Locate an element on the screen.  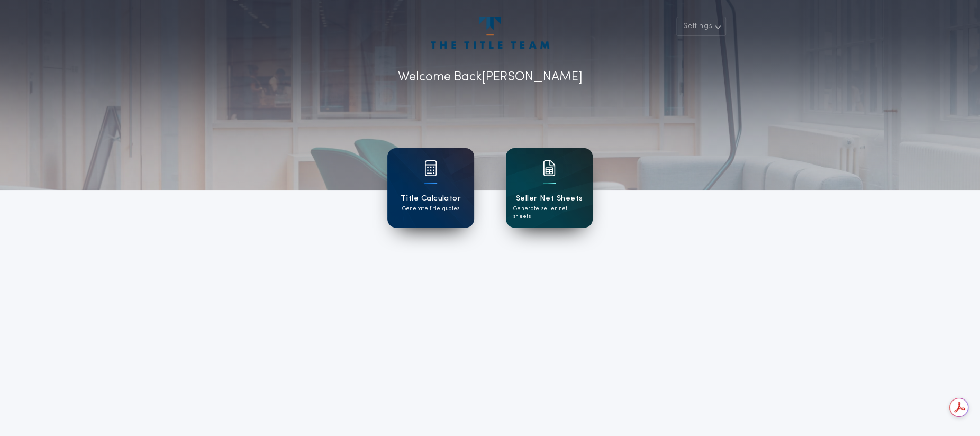
button: Settings is located at coordinates (701, 27).